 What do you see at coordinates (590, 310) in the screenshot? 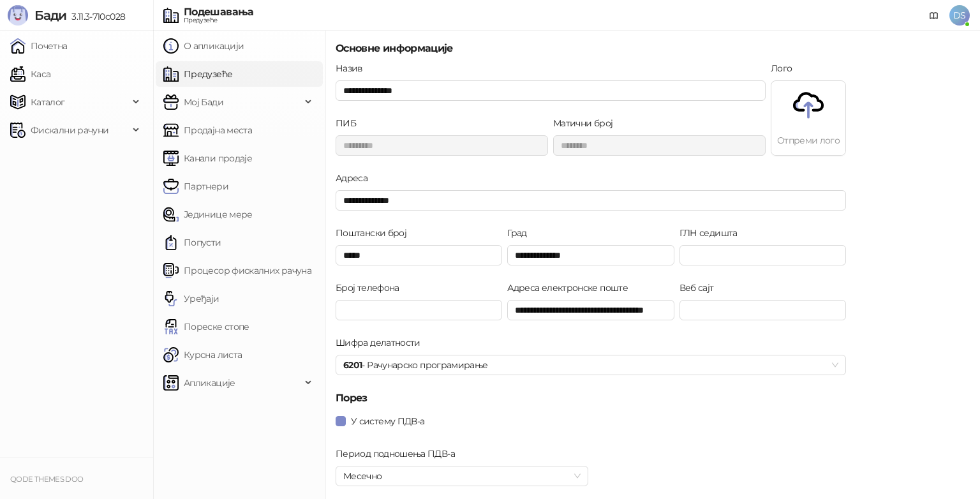
I see `input: Адреса електронске поште` at bounding box center [590, 310].